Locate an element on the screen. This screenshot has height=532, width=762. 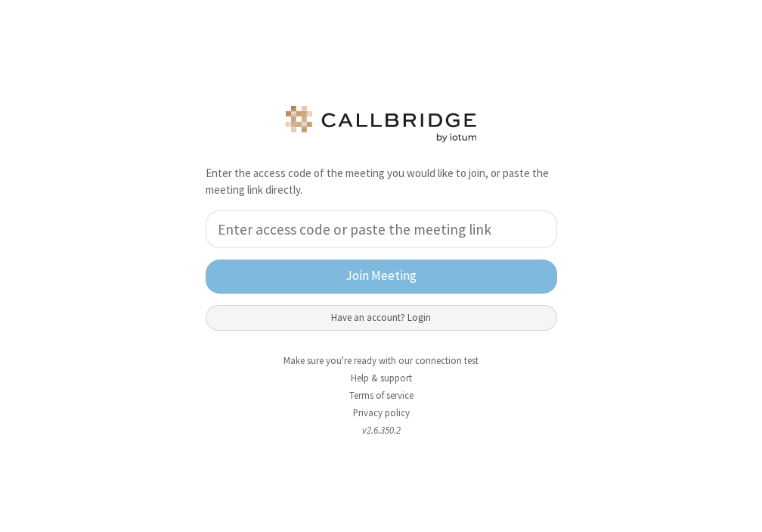
input: Enter access code or paste the meeting link is located at coordinates (381, 229).